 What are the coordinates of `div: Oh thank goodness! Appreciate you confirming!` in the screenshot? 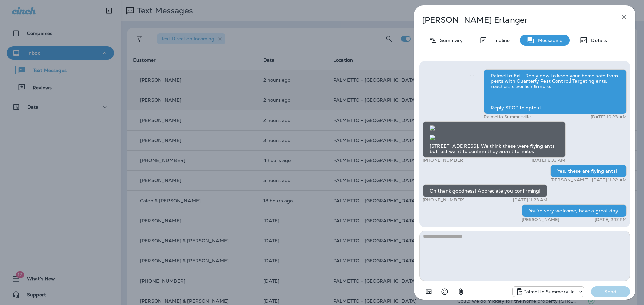 It's located at (485, 191).